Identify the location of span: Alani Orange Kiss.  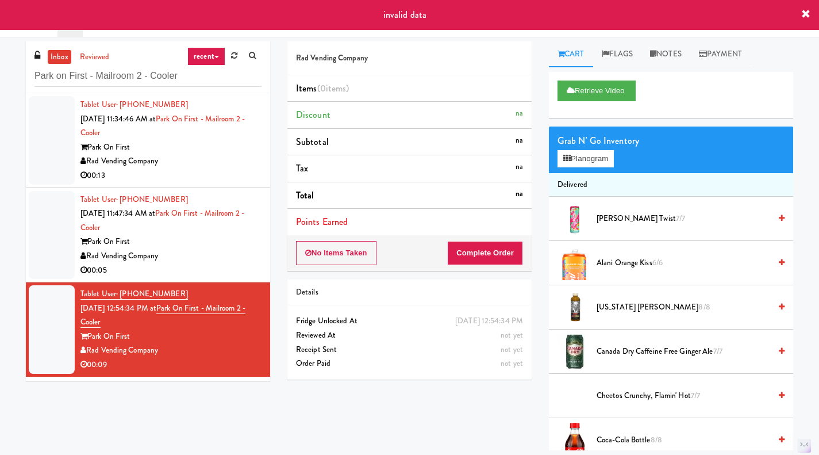
(683, 263).